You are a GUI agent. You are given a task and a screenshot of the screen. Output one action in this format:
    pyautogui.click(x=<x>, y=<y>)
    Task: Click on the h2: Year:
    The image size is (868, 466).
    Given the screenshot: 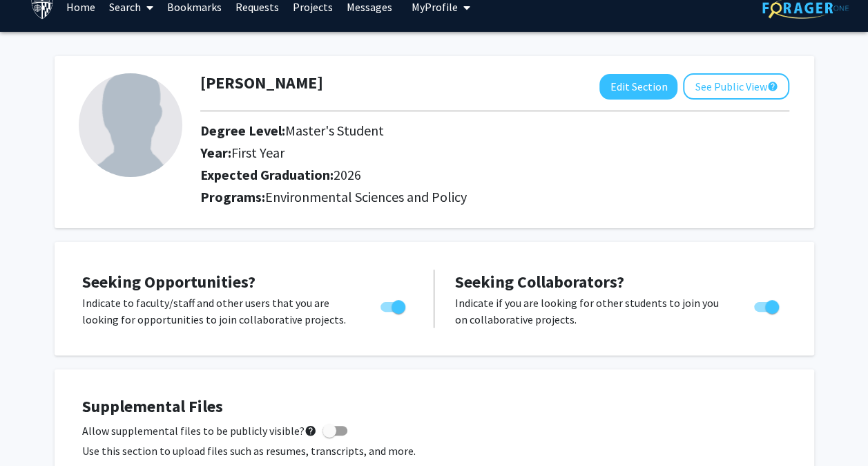 What is the action you would take?
    pyautogui.click(x=435, y=153)
    